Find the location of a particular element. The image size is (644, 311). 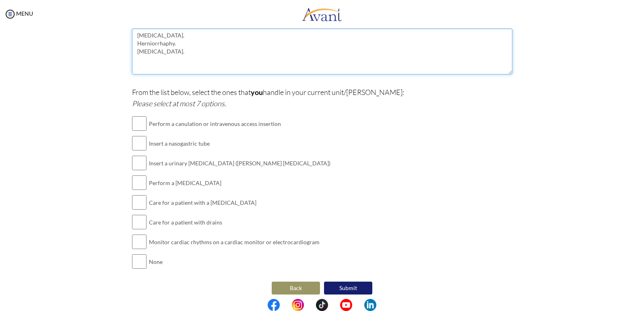

button: Back is located at coordinates (296, 288).